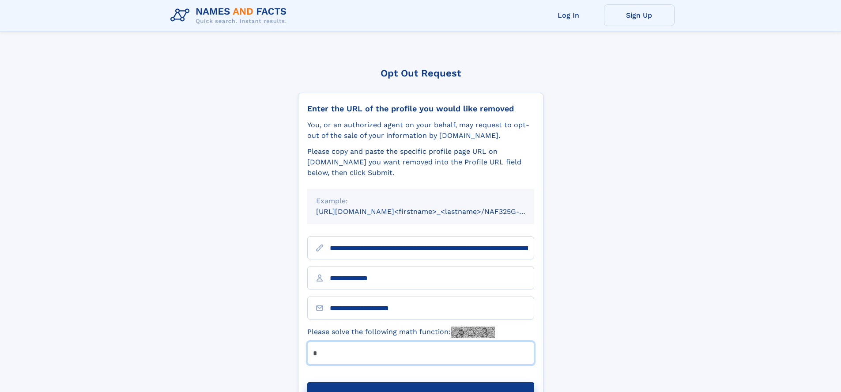 Image resolution: width=841 pixels, height=392 pixels. I want to click on img: Logo Names and Facts, so click(230, 15).